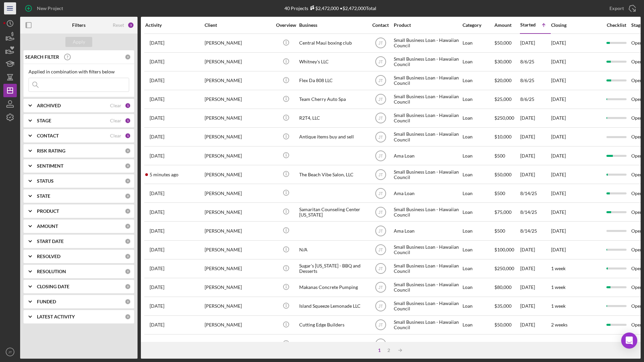 This screenshot has height=362, width=644. What do you see at coordinates (49, 256) in the screenshot?
I see `b: RESOLVED` at bounding box center [49, 256].